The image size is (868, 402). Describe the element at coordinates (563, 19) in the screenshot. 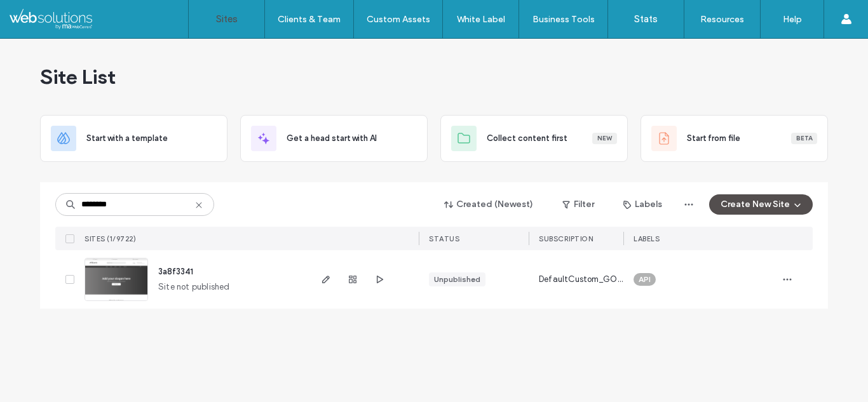

I see `label: Business Tools` at that location.